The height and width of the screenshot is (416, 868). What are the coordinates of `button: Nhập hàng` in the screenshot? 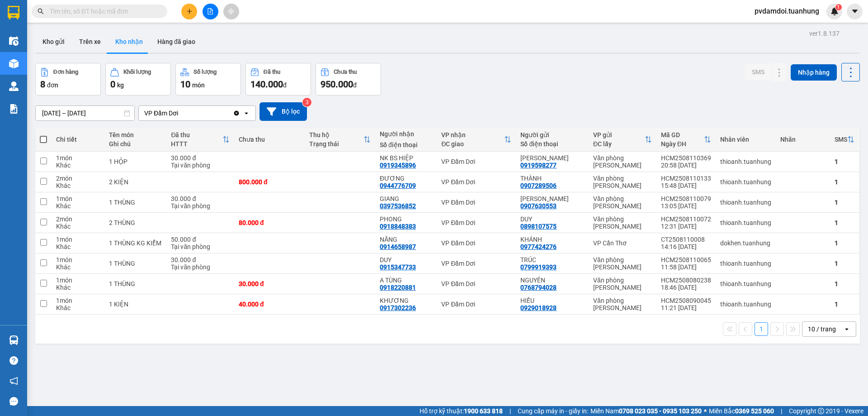 It's located at (813, 72).